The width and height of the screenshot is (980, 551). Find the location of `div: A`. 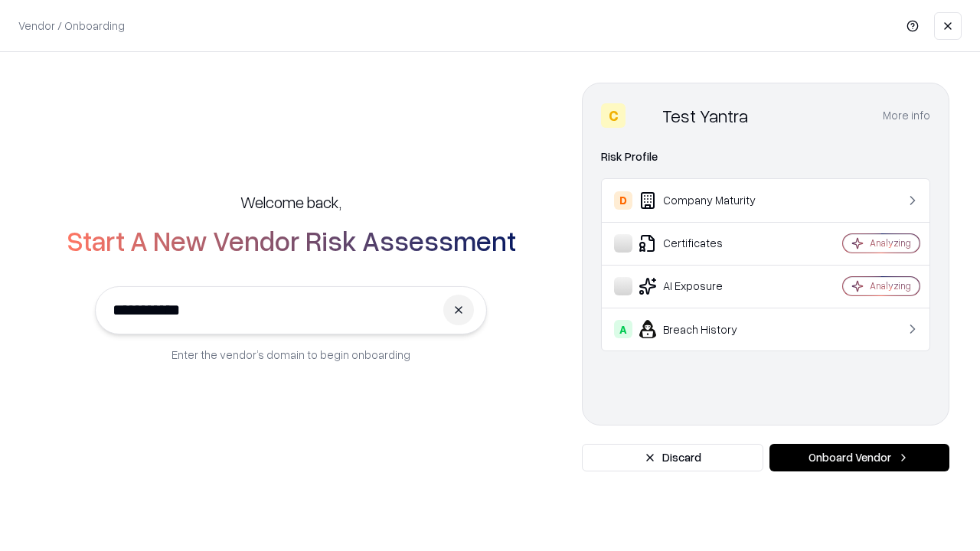

div: A is located at coordinates (624, 330).